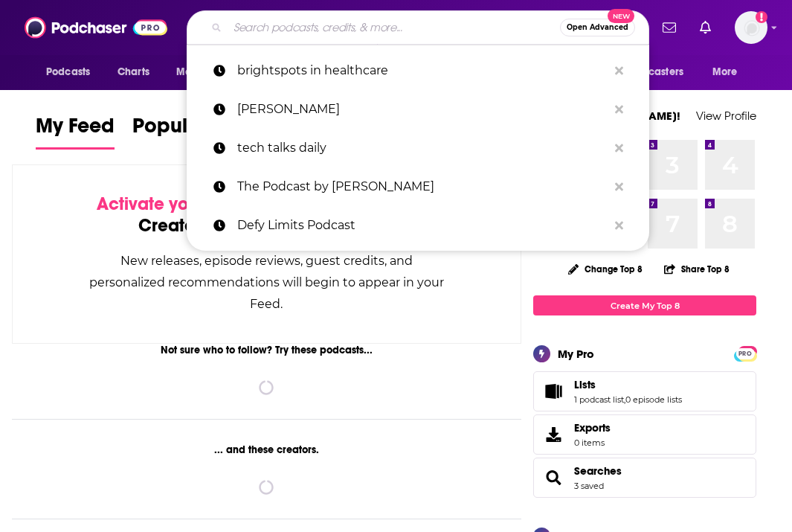 This screenshot has height=532, width=792. I want to click on span: My Feed, so click(75, 130).